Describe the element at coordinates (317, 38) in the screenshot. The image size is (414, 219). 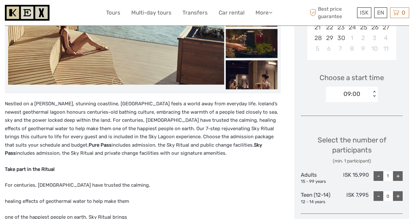
I see `div: Choose Sunday, September 28th, 2025` at that location.